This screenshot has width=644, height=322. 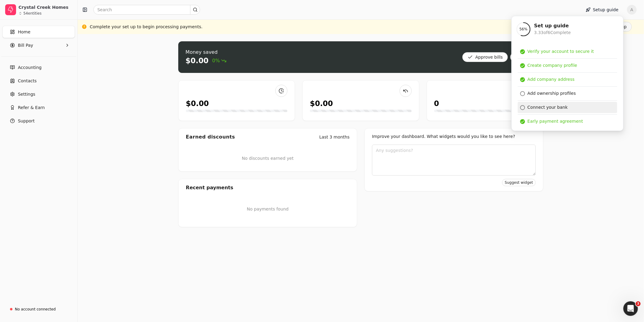 What do you see at coordinates (210, 137) in the screenshot?
I see `div: Earned discounts` at bounding box center [210, 137].